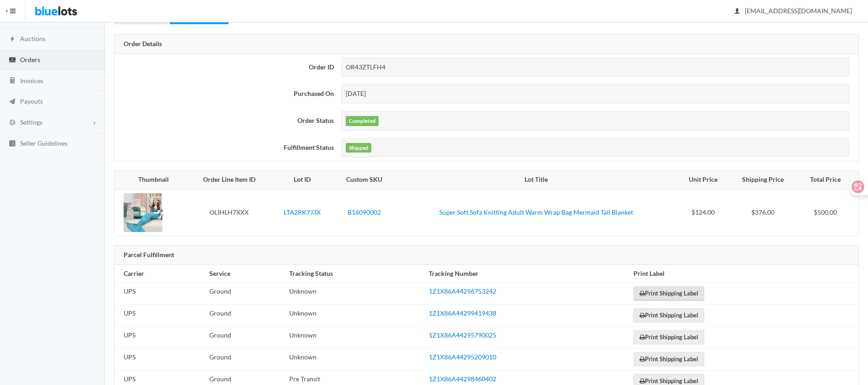 This screenshot has width=868, height=385. What do you see at coordinates (703, 212) in the screenshot?
I see `td: $124.00` at bounding box center [703, 212].